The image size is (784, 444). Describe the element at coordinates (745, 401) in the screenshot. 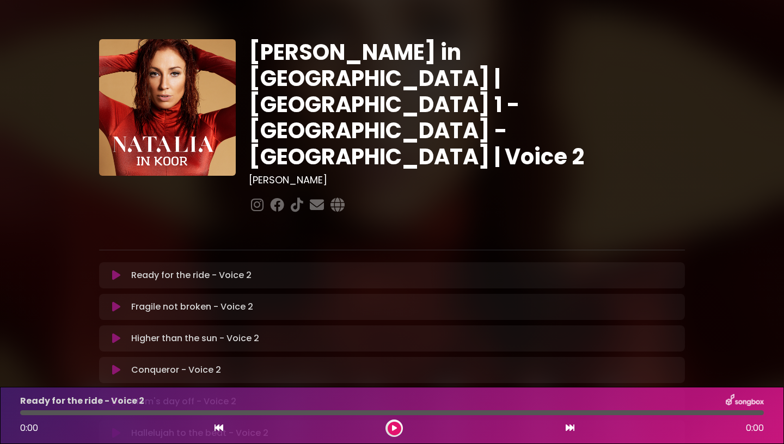

I see `img: songbox-logo-white.png` at that location.